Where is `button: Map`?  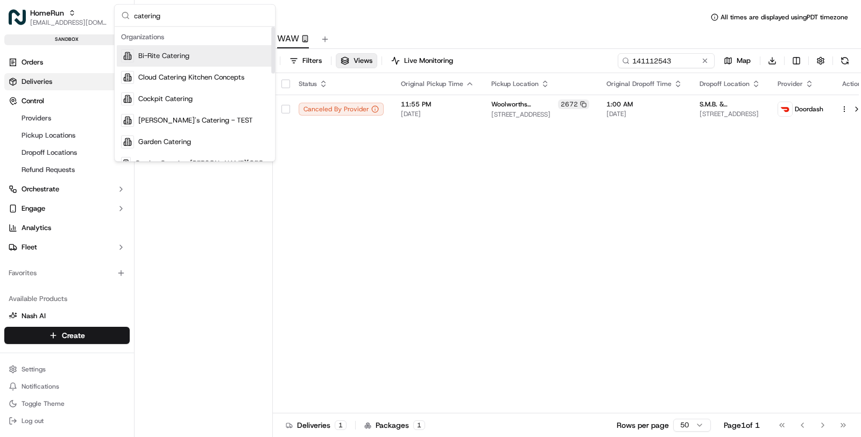
button: Map is located at coordinates (737, 61).